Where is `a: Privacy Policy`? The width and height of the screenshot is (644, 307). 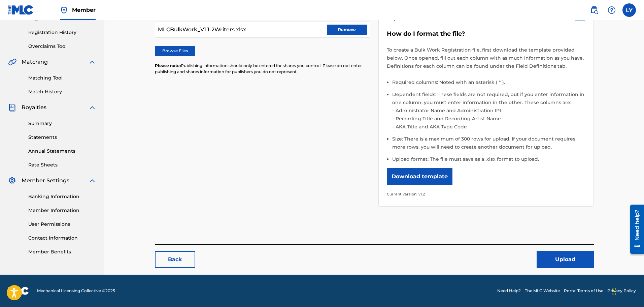
a: Privacy Policy is located at coordinates (621, 291).